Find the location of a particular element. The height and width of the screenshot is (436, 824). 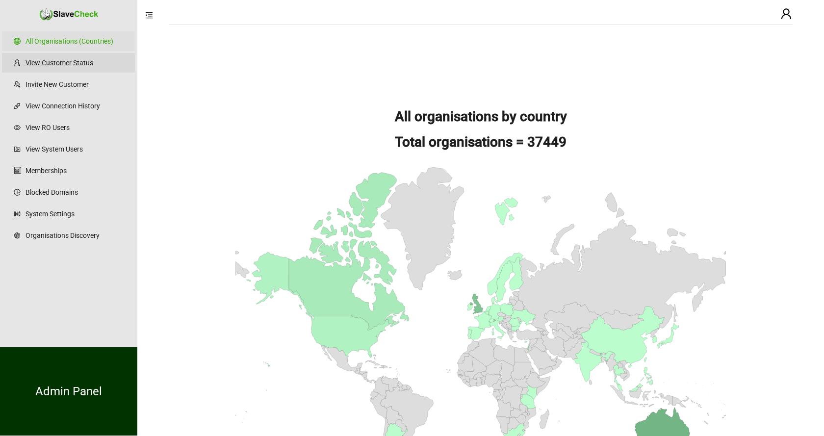

a: Blocked Domains is located at coordinates (76, 192).